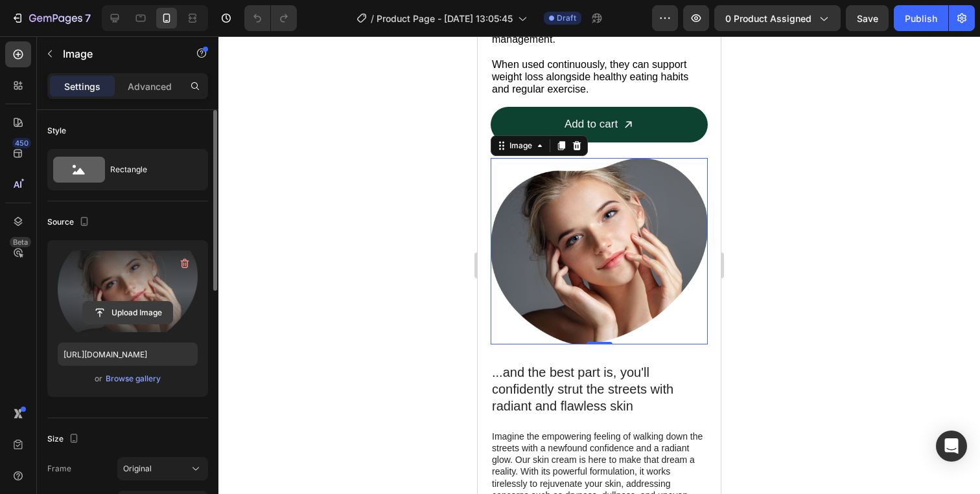  I want to click on p: Settings, so click(83, 86).